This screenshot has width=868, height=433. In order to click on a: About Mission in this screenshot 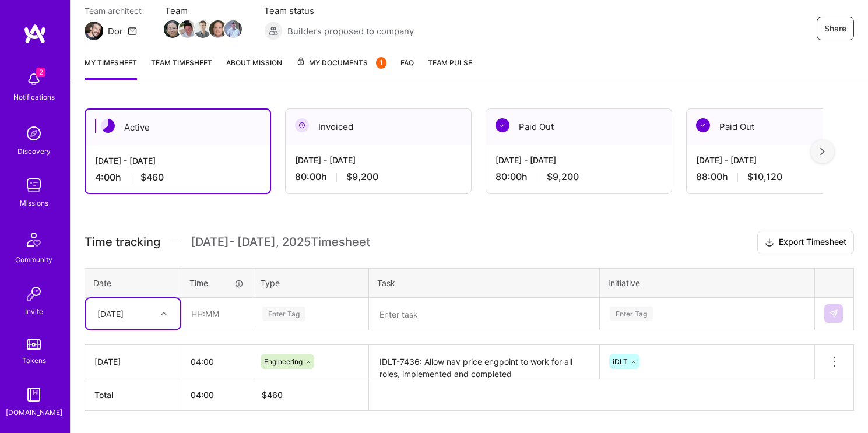, I will do `click(254, 68)`.